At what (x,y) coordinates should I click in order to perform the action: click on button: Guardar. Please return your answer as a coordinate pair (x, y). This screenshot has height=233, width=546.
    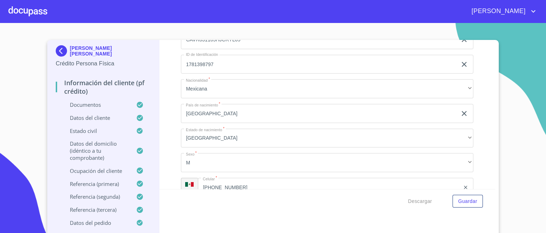
    Looking at the image, I should click on (468, 201).